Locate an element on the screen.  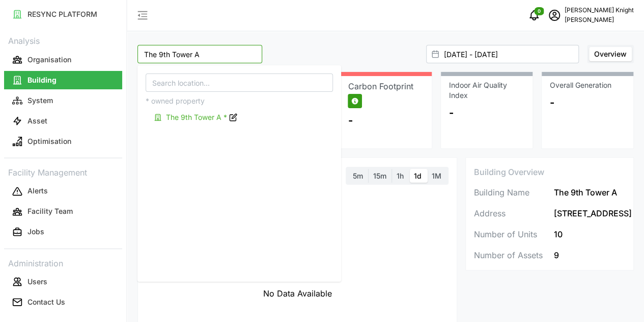
a: Users is located at coordinates (63, 282).